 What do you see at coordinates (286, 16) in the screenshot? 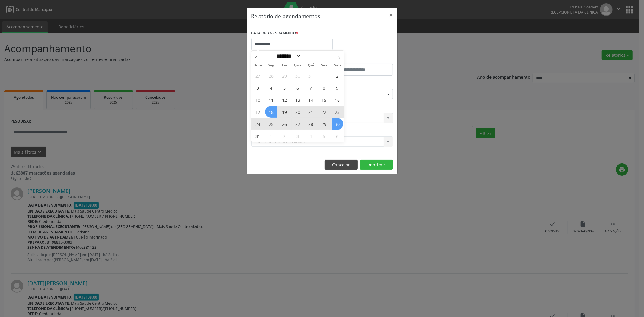
I see `h5: Relatório de agendamentos` at bounding box center [286, 16].